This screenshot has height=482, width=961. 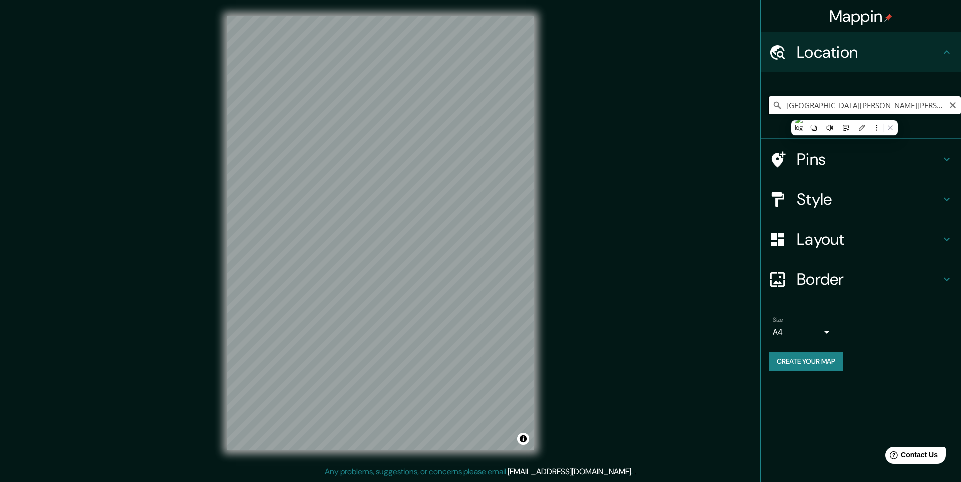 What do you see at coordinates (869, 52) in the screenshot?
I see `h4: Location` at bounding box center [869, 52].